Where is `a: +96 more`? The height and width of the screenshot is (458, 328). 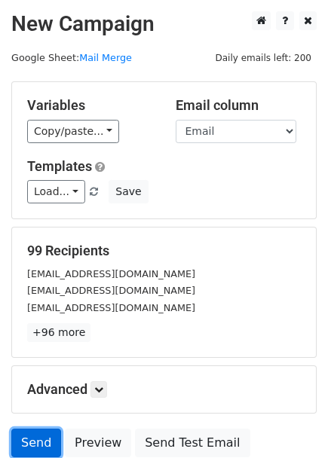 a: +96 more is located at coordinates (59, 332).